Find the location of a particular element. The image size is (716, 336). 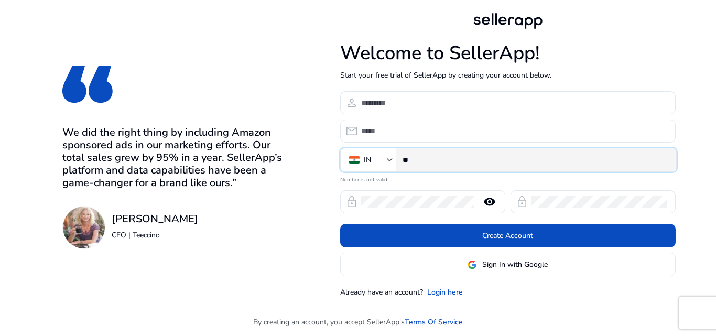

button: Create Account is located at coordinates (508, 235).